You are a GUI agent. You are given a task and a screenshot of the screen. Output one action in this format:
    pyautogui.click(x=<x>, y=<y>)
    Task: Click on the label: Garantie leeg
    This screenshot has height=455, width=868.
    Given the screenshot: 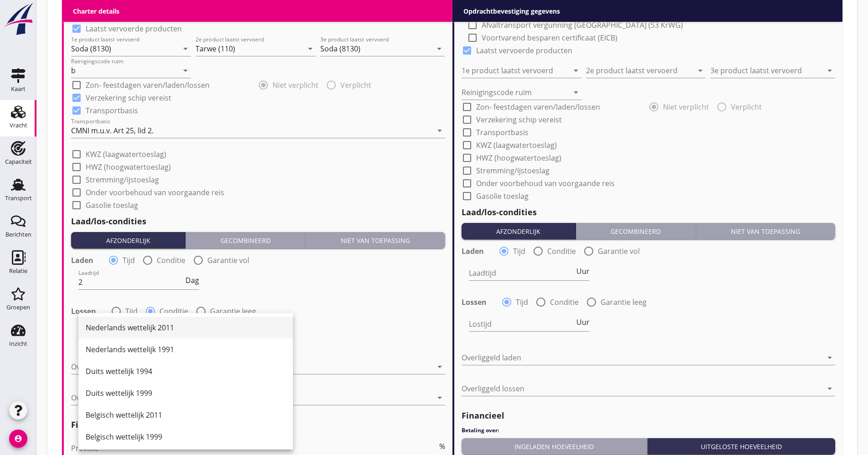 What is the action you would take?
    pyautogui.click(x=233, y=311)
    